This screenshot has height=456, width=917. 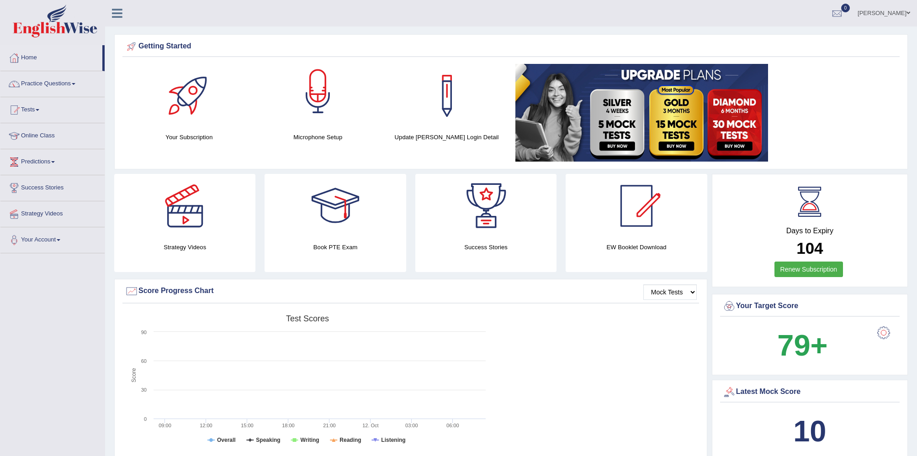 I want to click on h4: EW Booklet Download, so click(x=636, y=247).